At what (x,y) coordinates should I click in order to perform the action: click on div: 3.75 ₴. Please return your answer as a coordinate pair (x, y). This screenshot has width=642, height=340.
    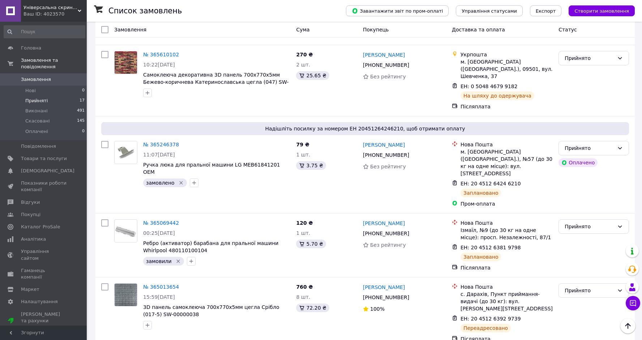
    Looking at the image, I should click on (311, 166).